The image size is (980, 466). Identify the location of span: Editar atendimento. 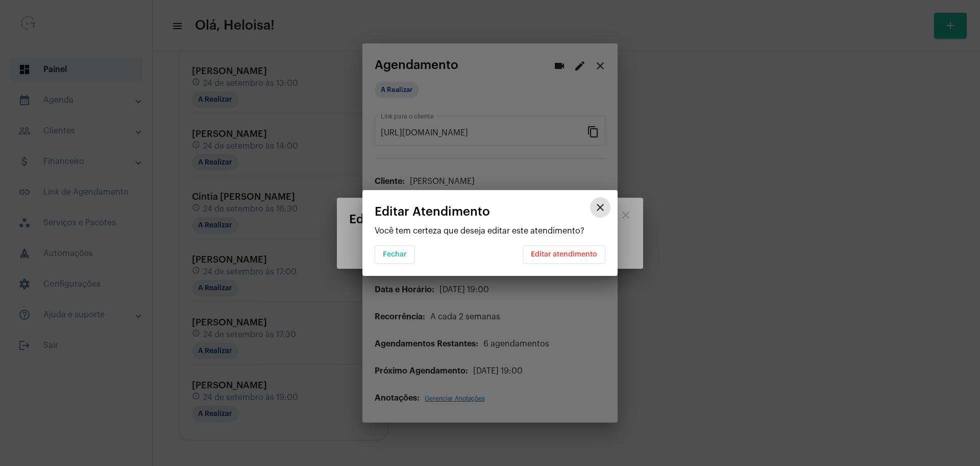
(564, 254).